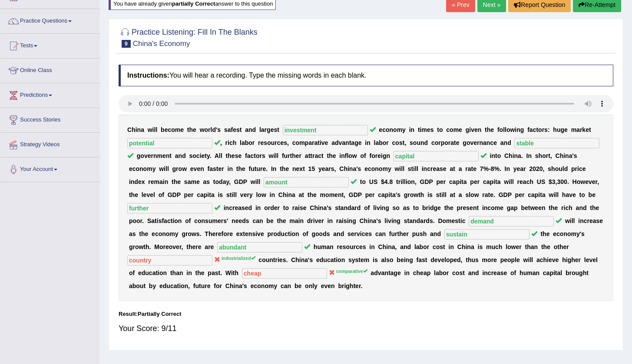  What do you see at coordinates (271, 156) in the screenshot?
I see `b: w` at bounding box center [271, 156].